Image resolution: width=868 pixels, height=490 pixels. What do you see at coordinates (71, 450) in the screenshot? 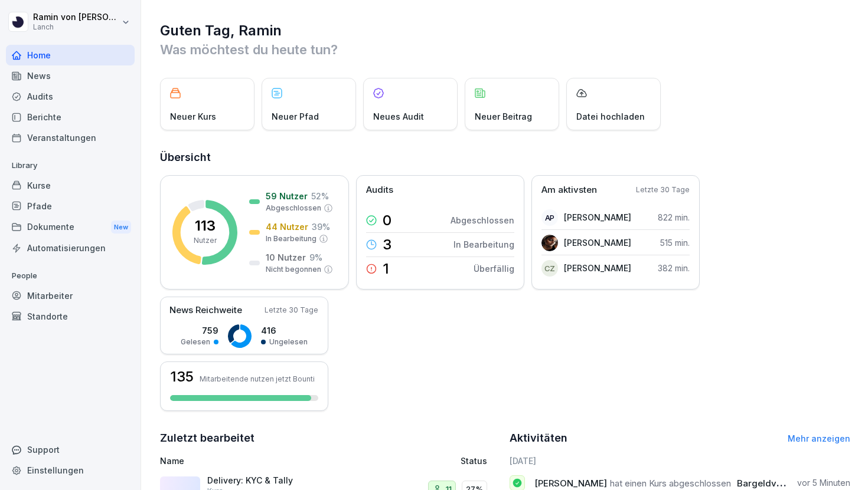
I see `div: Support` at bounding box center [71, 450].